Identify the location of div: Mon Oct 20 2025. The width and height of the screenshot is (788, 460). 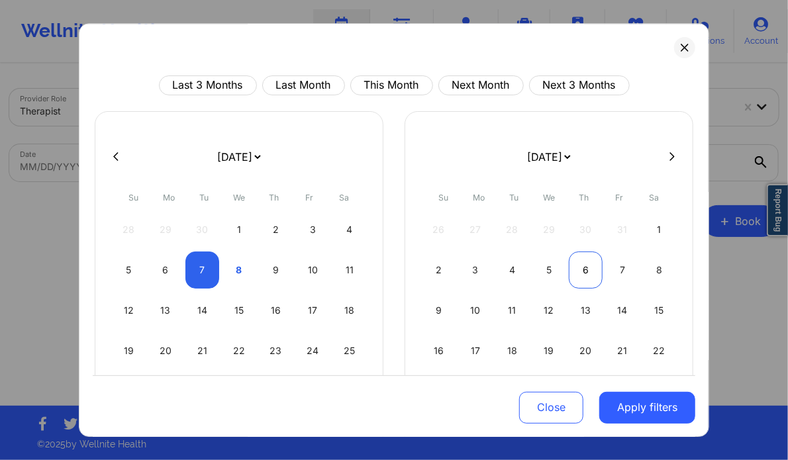
(165, 351).